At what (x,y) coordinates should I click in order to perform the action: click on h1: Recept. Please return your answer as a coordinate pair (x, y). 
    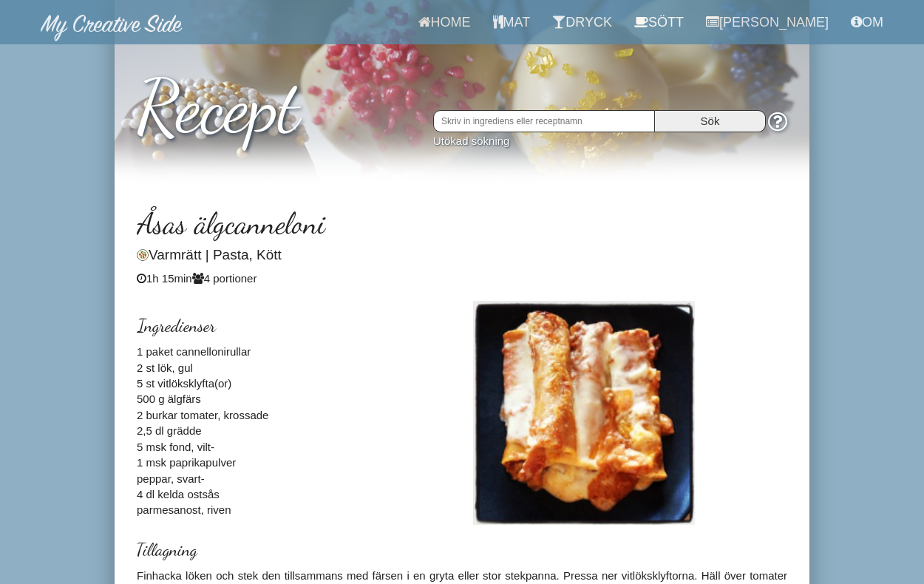
    Looking at the image, I should click on (462, 99).